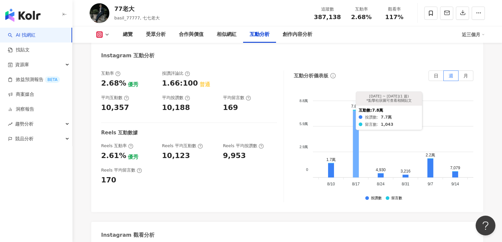 The width and height of the screenshot is (502, 242). What do you see at coordinates (237, 98) in the screenshot?
I see `div: 平均留言數` at bounding box center [237, 98].